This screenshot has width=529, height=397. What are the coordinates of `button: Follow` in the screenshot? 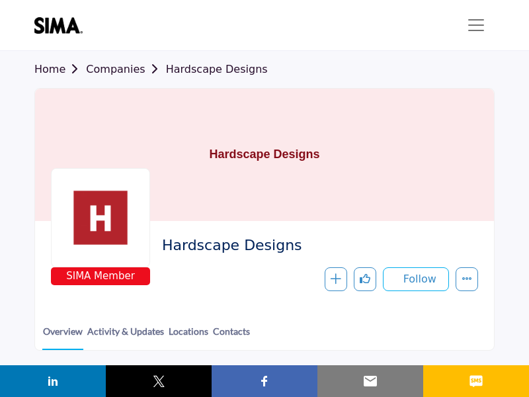 It's located at (416, 279).